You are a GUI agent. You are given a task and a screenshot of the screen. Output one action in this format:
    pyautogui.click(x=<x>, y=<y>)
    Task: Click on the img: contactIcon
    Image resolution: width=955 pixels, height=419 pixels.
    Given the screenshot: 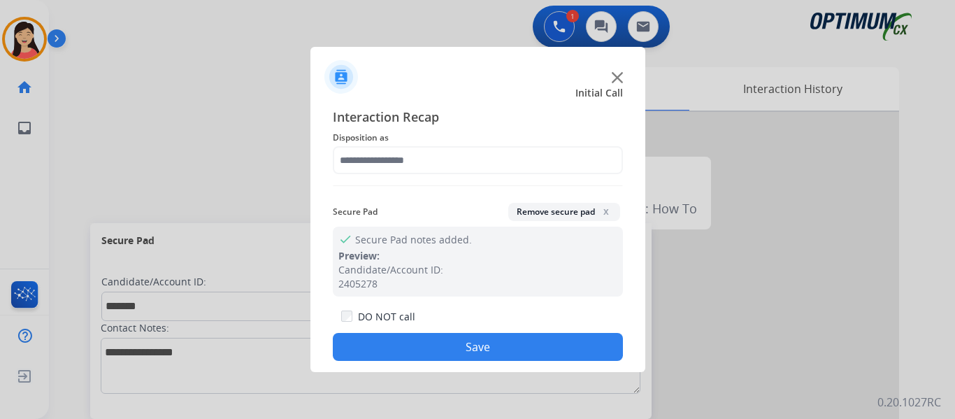 What is the action you would take?
    pyautogui.click(x=341, y=77)
    